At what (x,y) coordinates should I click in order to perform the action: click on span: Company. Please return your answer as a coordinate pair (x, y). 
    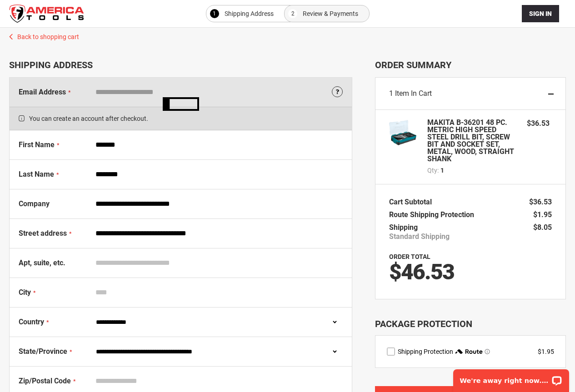
    Looking at the image, I should click on (34, 204).